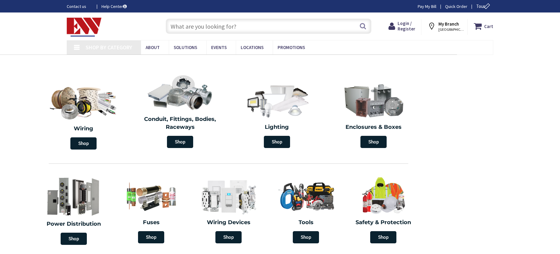  What do you see at coordinates (180, 123) in the screenshot?
I see `h2: Conduit, Fittings, Bodies, Raceways` at bounding box center [180, 123].